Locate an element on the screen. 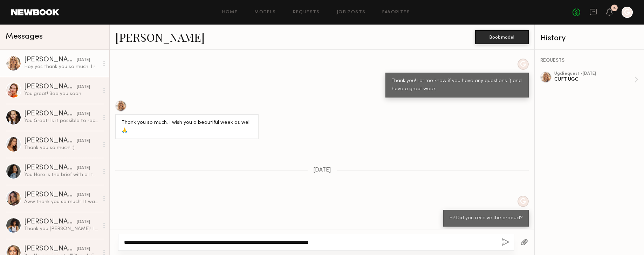 This screenshot has height=255, width=644. div: 5 is located at coordinates (615, 8).